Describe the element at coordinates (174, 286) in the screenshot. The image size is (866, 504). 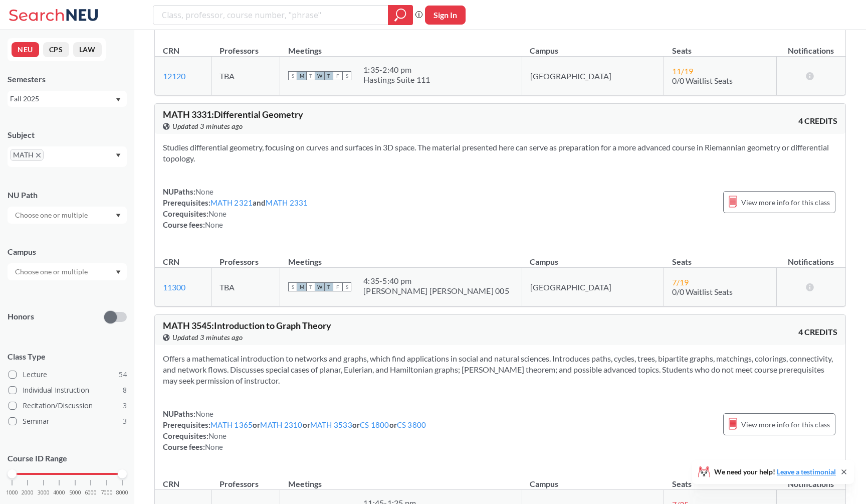
I see `a: 11300` at that location.